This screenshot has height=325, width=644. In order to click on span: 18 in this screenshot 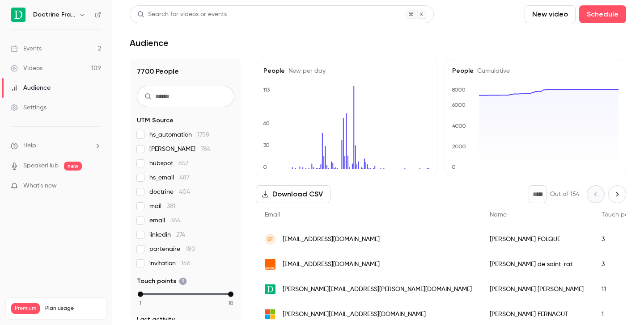, I will do `click(231, 304)`.